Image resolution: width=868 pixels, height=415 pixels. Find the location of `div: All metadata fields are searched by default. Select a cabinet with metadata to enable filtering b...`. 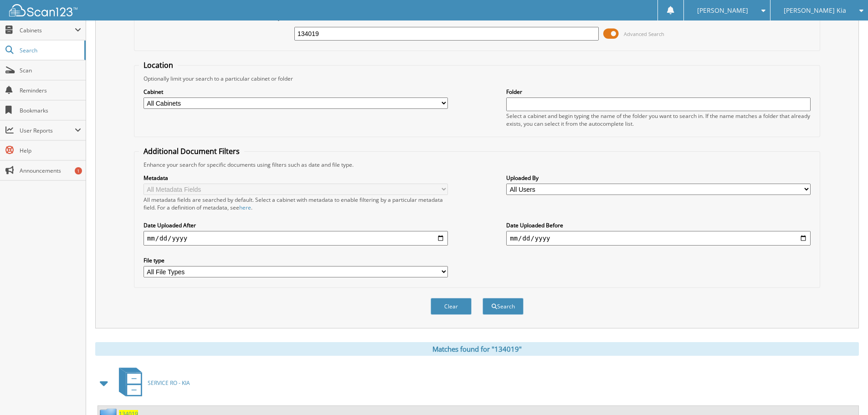

div: All metadata fields are searched by default. Select a cabinet with metadata to enable filtering b... is located at coordinates (295, 204).